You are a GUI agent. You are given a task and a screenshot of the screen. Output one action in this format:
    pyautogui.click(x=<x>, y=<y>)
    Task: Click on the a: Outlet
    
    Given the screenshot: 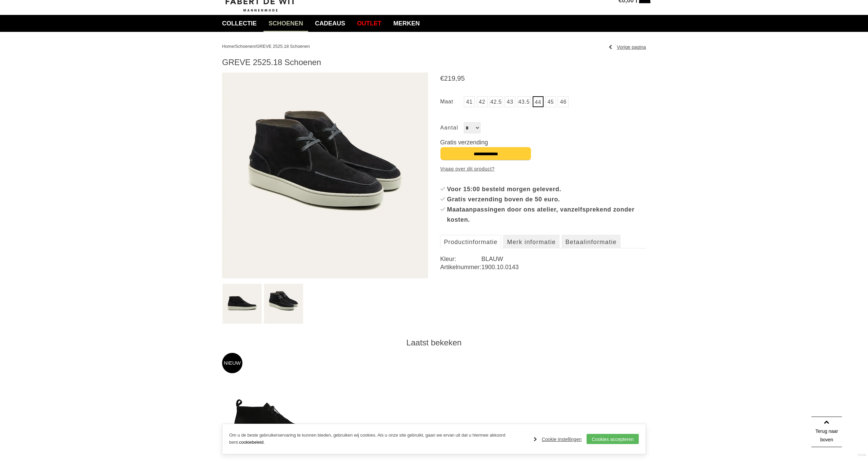 What is the action you would take?
    pyautogui.click(x=369, y=23)
    